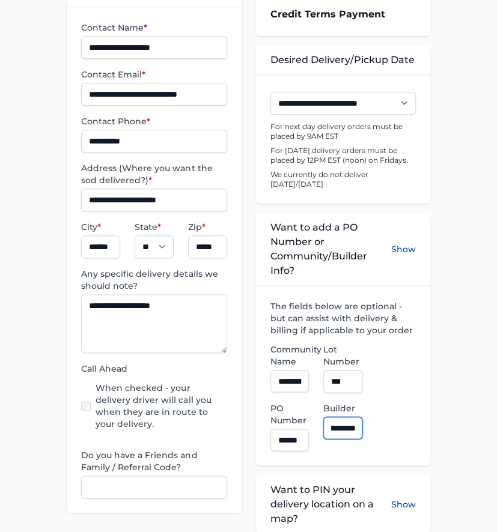 The width and height of the screenshot is (497, 532). What do you see at coordinates (154, 461) in the screenshot?
I see `label: Do you have a Friends and Family / Referral Code?` at bounding box center [154, 461].